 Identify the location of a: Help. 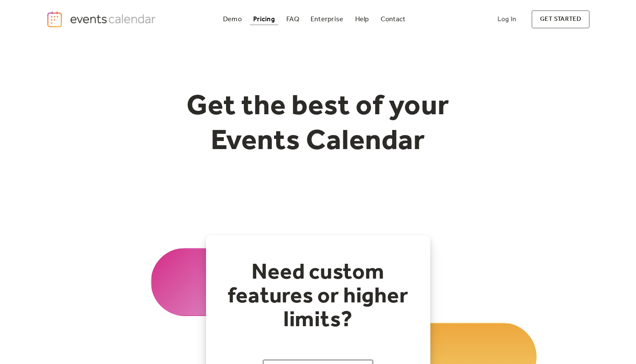
(362, 19).